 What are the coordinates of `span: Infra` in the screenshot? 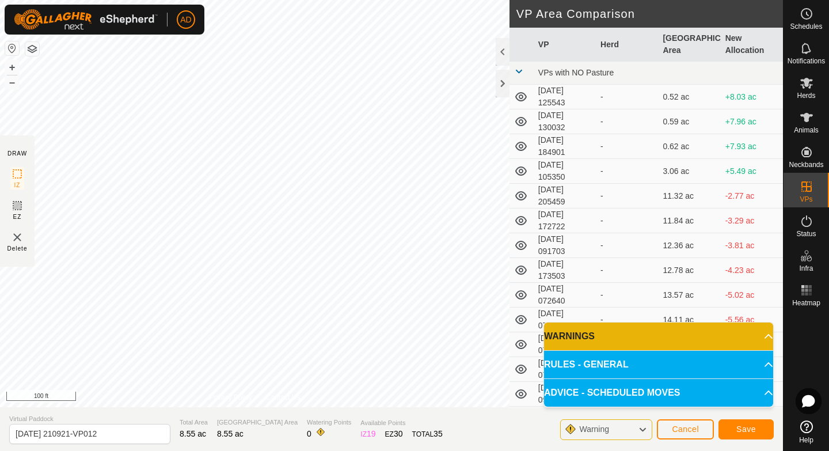 It's located at (806, 268).